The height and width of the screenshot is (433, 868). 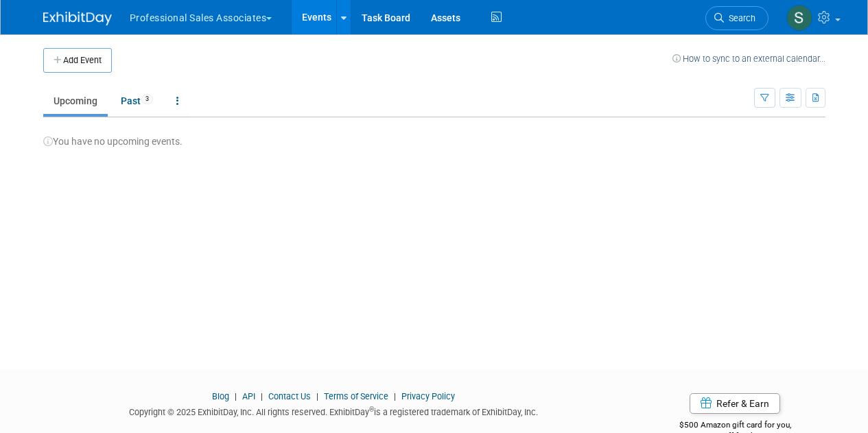 What do you see at coordinates (799, 18) in the screenshot?
I see `img: Sam Murphy` at bounding box center [799, 18].